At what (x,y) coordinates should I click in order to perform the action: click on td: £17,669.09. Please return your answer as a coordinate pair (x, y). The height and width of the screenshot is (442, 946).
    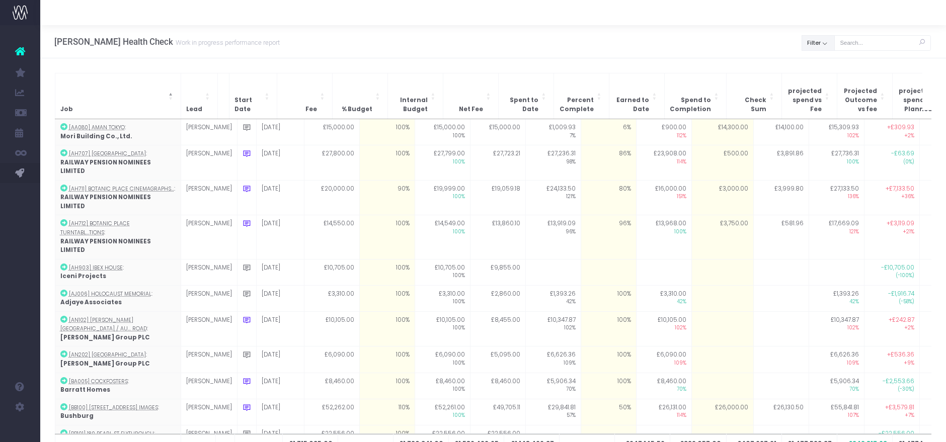
    Looking at the image, I should click on (836, 237).